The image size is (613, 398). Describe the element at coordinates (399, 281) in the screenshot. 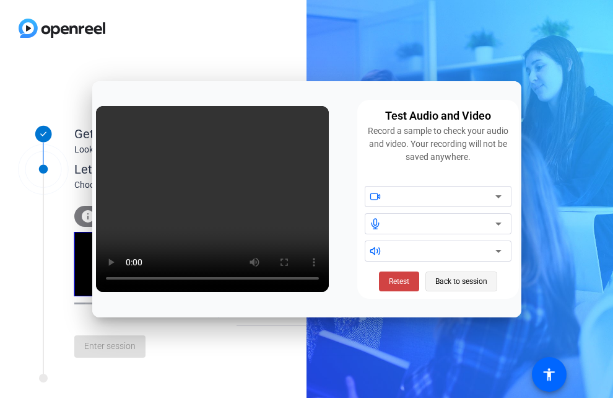

I see `button: Retest` at that location.